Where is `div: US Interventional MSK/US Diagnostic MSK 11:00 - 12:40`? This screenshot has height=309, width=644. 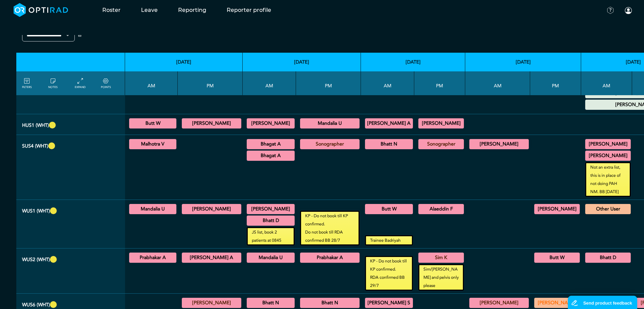 div: US Interventional MSK/US Diagnostic MSK 11:00 - 12:40 is located at coordinates (271, 220).